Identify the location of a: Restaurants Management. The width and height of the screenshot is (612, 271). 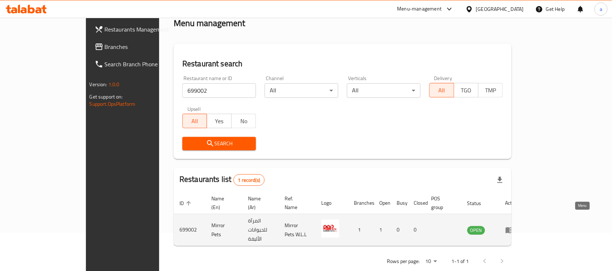
(139, 29).